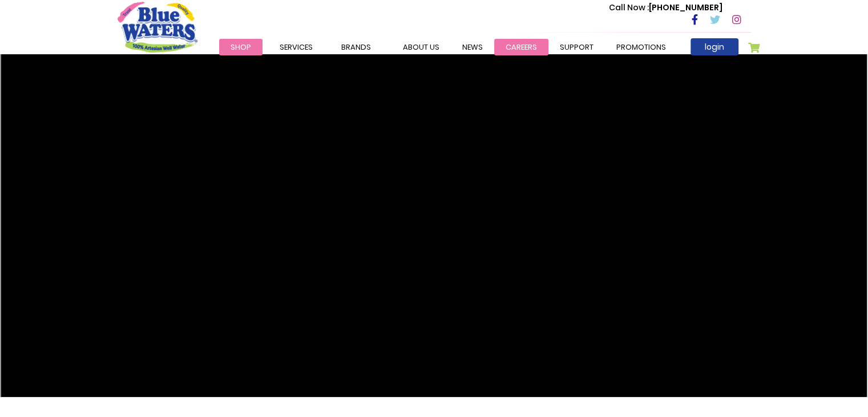  I want to click on a: about us, so click(421, 47).